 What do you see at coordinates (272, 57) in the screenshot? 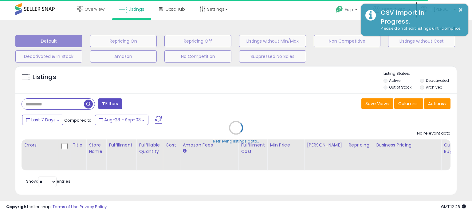
I see `button: Suppressed No Sales` at bounding box center [272, 57].